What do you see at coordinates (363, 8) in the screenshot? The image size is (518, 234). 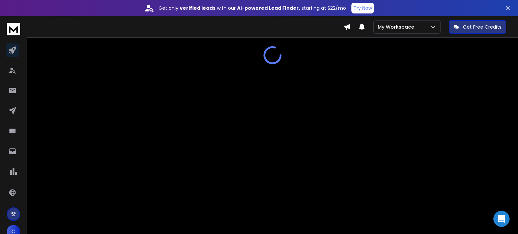 I see `button: Try Now` at bounding box center [363, 8].